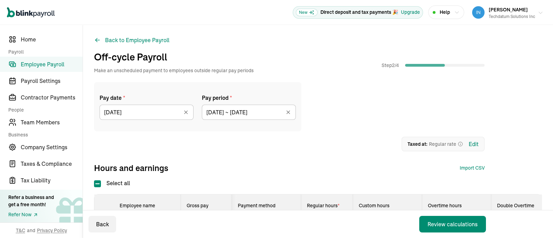  I want to click on span: Hours and earnings, so click(131, 168).